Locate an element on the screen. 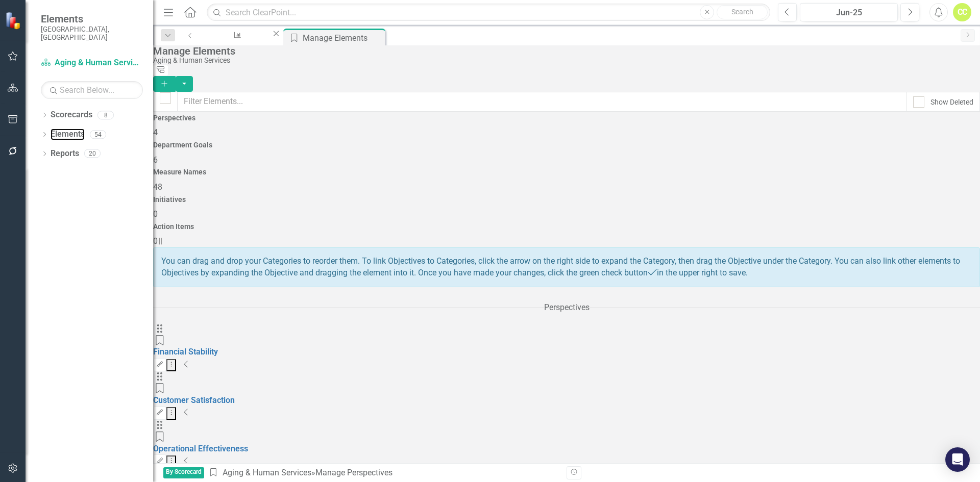 The image size is (980, 482). div: Perspectives is located at coordinates (567, 308).